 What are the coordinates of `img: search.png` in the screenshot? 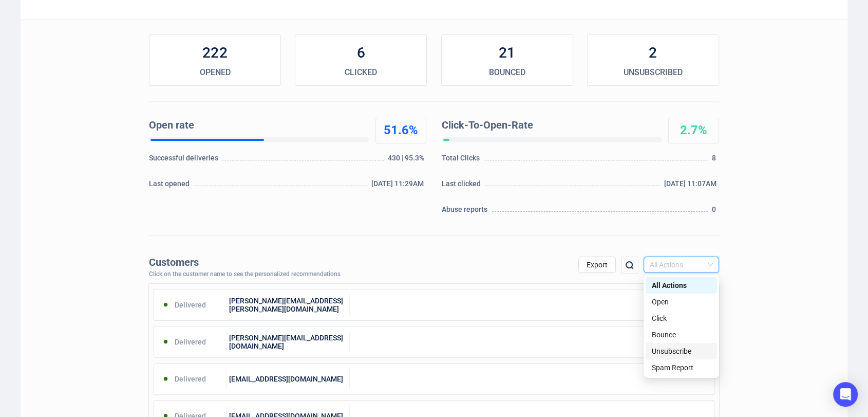 It's located at (630, 265).